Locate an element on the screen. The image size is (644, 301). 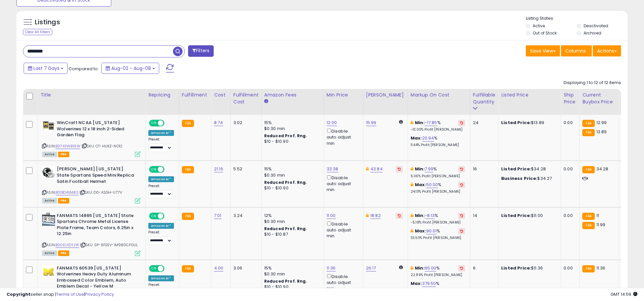
span: ON is located at coordinates (154, 169).